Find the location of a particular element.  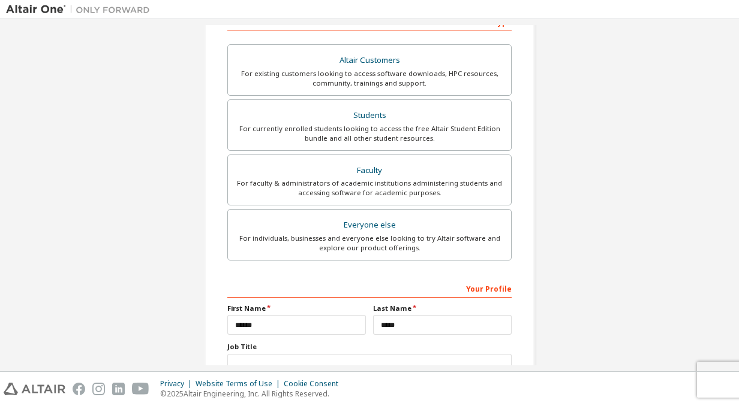

label: First Name is located at coordinates (296, 309).